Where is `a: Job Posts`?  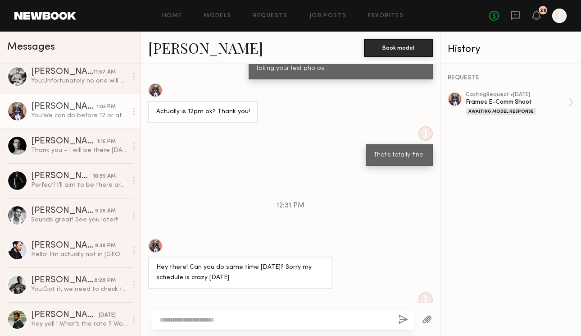
a: Job Posts is located at coordinates (328, 16).